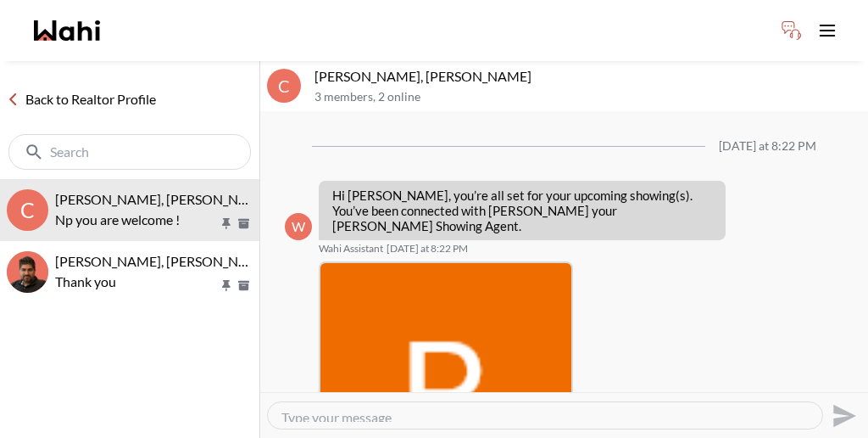  I want to click on input: Search, so click(132, 152).